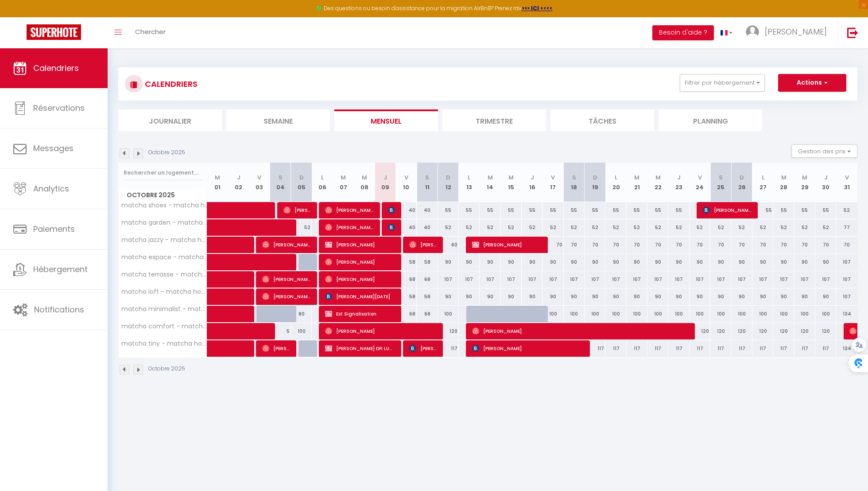 The width and height of the screenshot is (868, 491). I want to click on div: 68, so click(406, 313).